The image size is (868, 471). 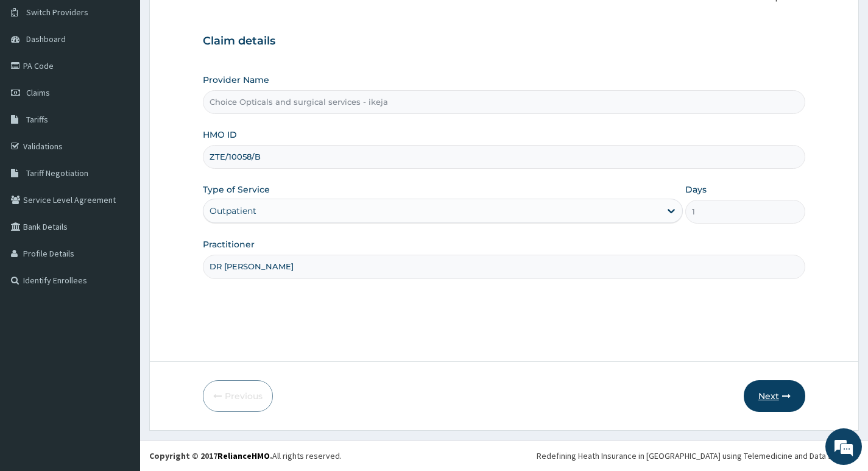 What do you see at coordinates (228, 245) in the screenshot?
I see `label: Practitioner` at bounding box center [228, 245].